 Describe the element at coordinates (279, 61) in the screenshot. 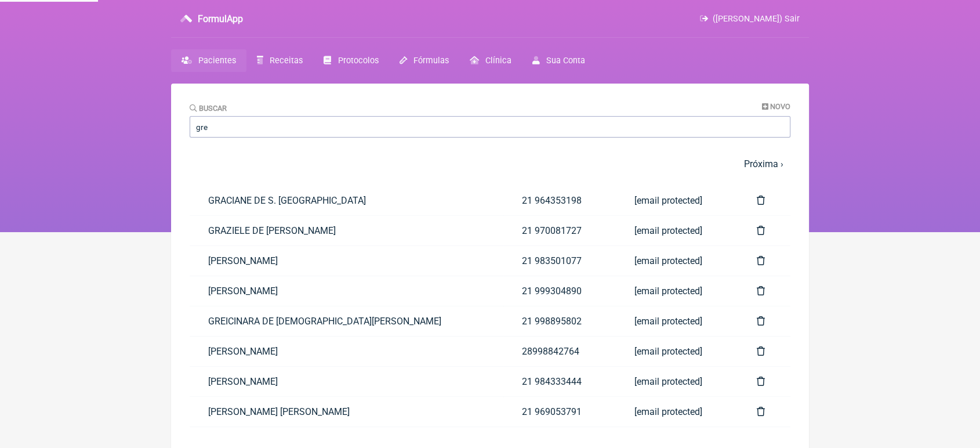

I see `a: Receitas` at that location.